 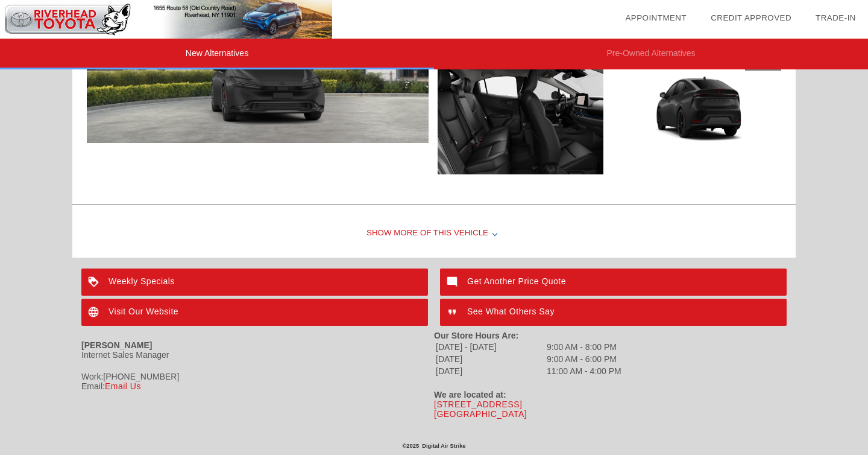 I want to click on a: Email Us, so click(x=123, y=386).